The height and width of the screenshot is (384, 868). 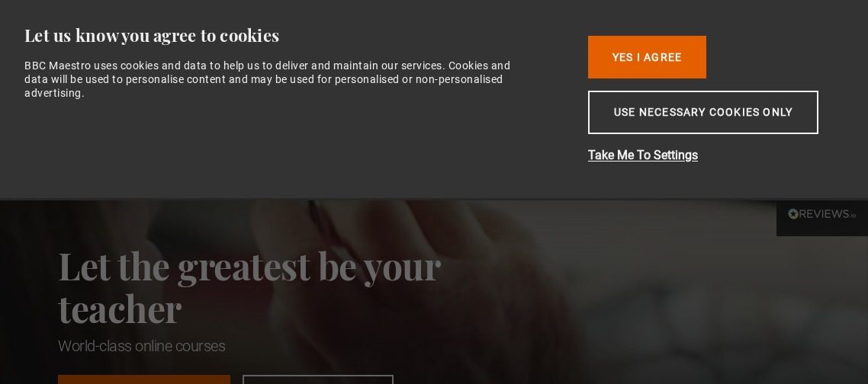 What do you see at coordinates (267, 79) in the screenshot?
I see `div: BBC Maestro uses cookies and data to help us to deliver and maintain our services. Cookies and da...` at bounding box center [267, 79].